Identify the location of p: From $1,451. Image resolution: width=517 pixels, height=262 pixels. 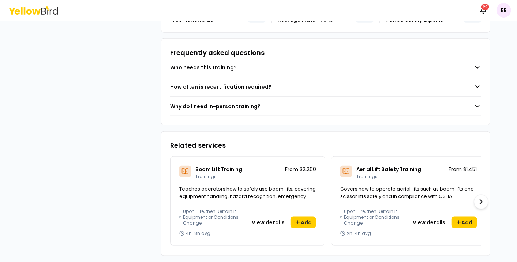
(463, 169).